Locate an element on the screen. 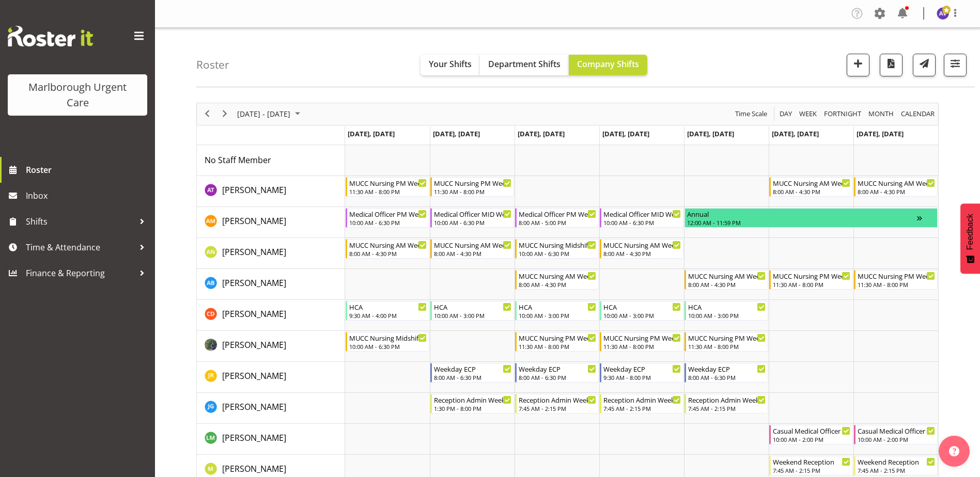 This screenshot has height=477, width=980. div: 10:00 AM - 2:00 PM is located at coordinates (812, 440).